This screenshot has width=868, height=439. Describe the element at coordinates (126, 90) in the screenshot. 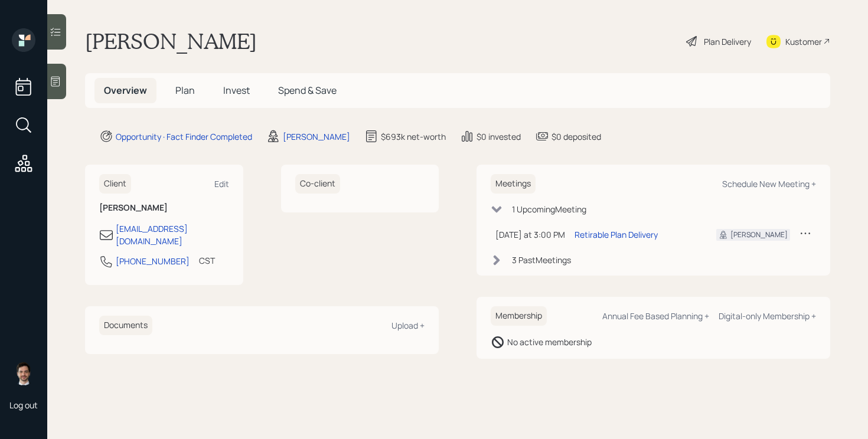

I see `span: Overview` at that location.